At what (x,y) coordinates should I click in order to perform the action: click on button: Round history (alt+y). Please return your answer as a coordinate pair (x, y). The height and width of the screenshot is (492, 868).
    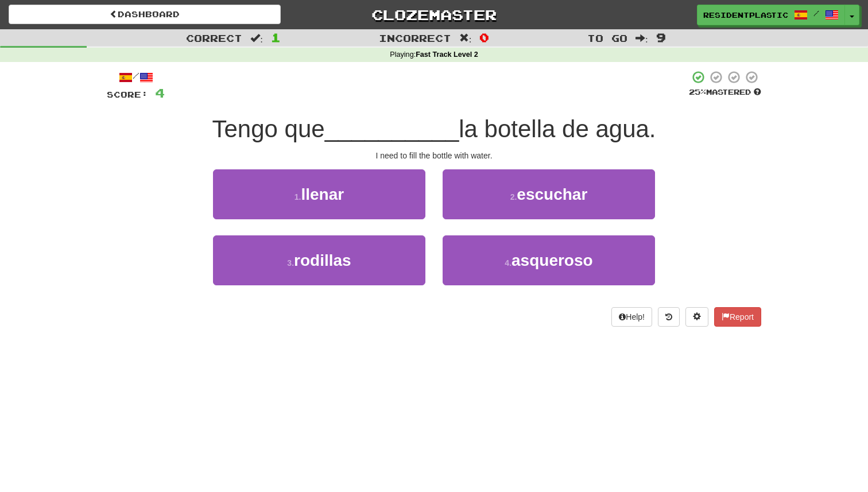
    Looking at the image, I should click on (669, 317).